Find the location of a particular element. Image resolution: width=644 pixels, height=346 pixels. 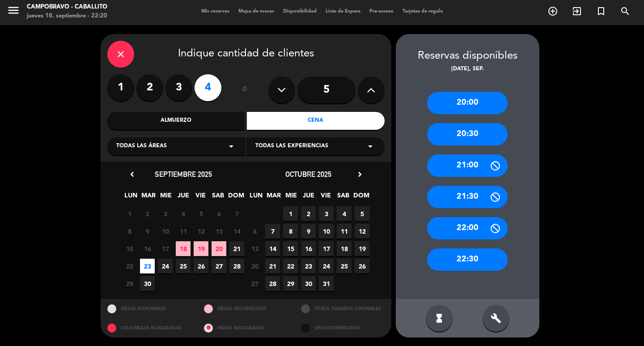

div: MESAS BLOQUEADAS is located at coordinates (246, 328).